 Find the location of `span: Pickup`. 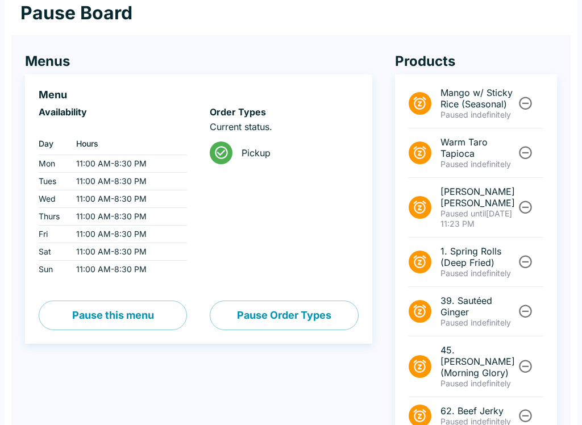

span: Pickup is located at coordinates (295, 154).